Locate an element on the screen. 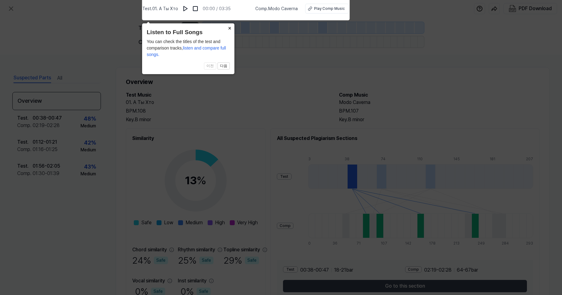 Image resolution: width=562 pixels, height=295 pixels. img: stop is located at coordinates (195, 9).